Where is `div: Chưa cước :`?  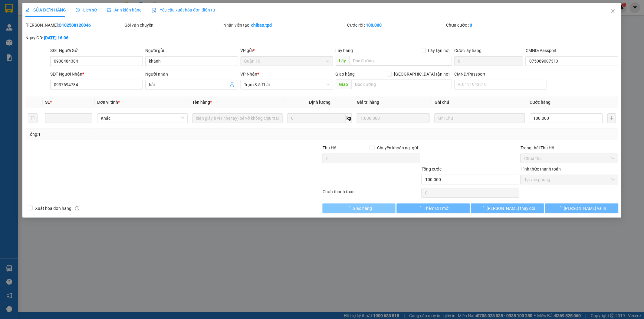 div: Chưa cước : is located at coordinates (495, 25).